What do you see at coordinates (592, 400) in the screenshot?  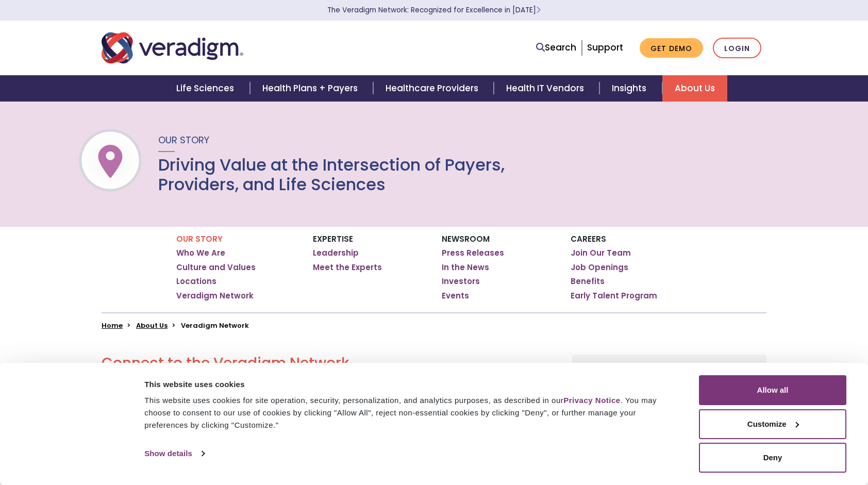 I see `a: Privacy Notice` at bounding box center [592, 400].